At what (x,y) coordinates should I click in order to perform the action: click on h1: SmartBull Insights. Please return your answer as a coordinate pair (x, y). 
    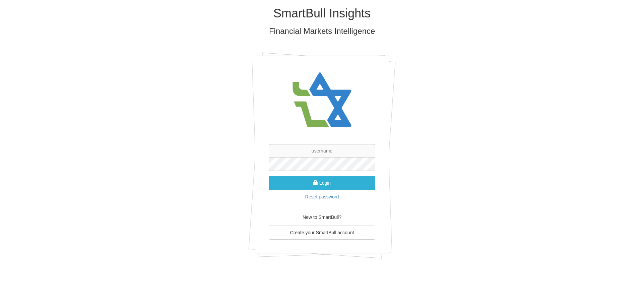
    Looking at the image, I should click on (322, 13).